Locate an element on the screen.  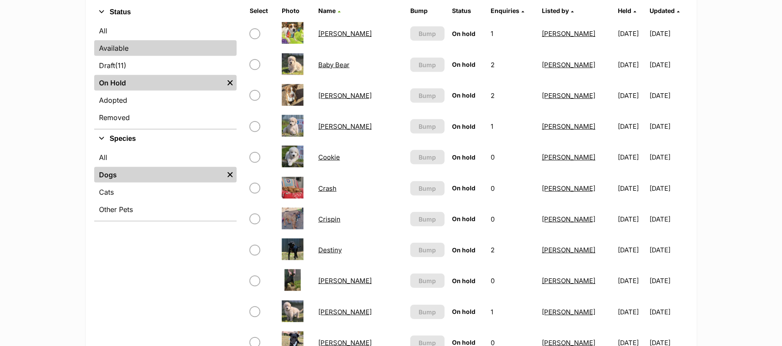
a: Listed by is located at coordinates (557, 10).